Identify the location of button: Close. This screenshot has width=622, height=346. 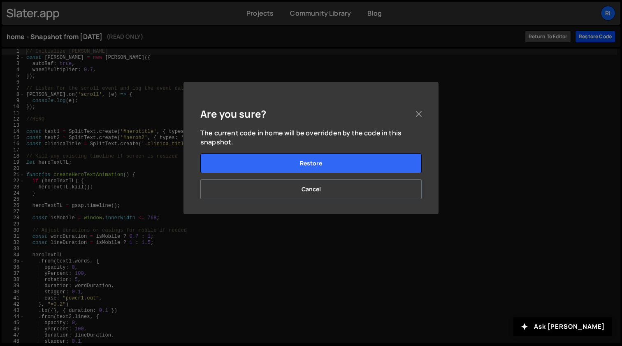
(419, 114).